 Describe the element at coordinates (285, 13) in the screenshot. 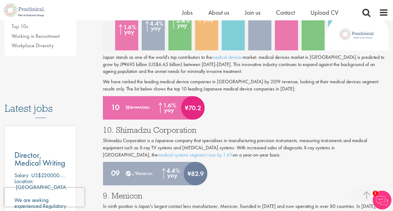

I see `a: Contact` at that location.